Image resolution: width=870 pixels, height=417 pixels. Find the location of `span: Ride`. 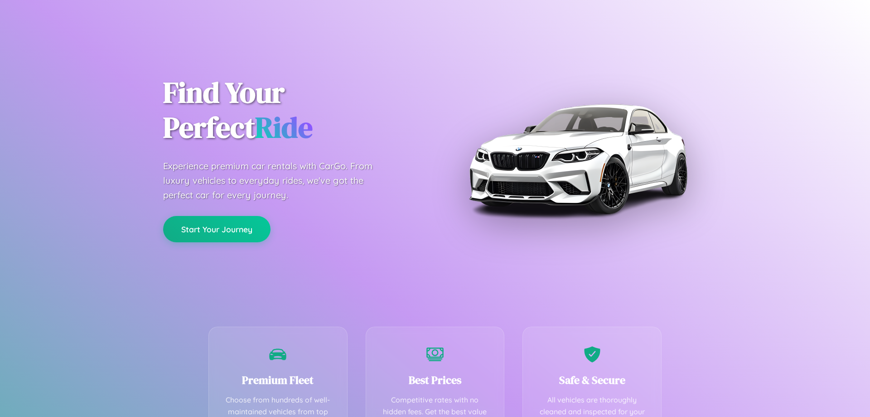

span: Ride is located at coordinates (284, 127).